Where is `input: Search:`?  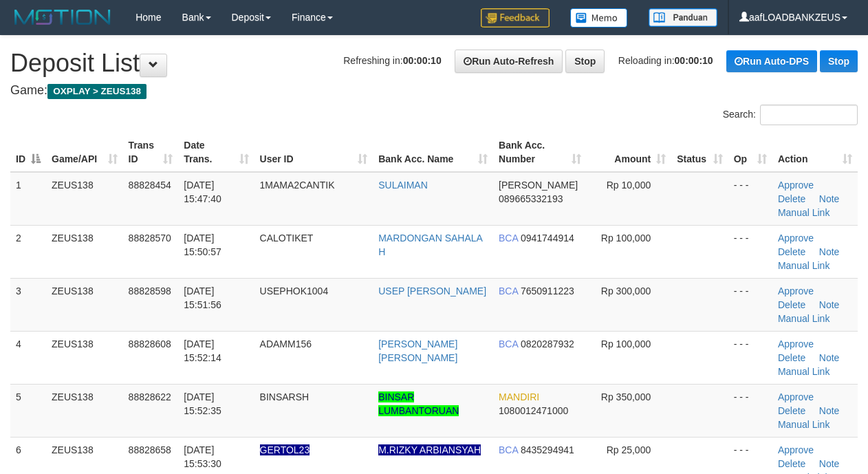 input: Search: is located at coordinates (809, 115).